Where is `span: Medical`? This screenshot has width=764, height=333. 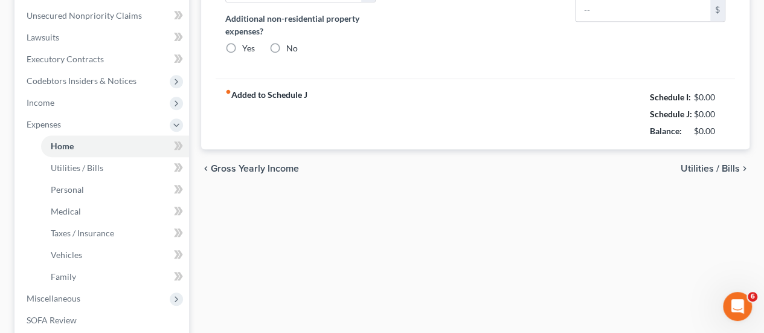 span: Medical is located at coordinates (66, 211).